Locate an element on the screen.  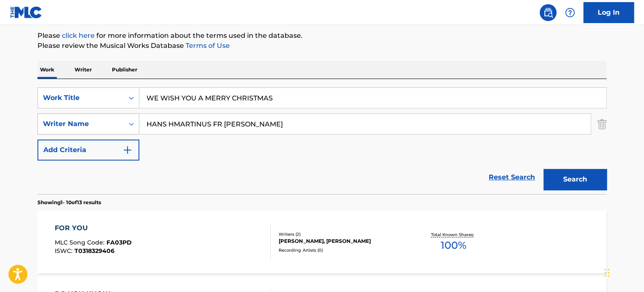
p: Work is located at coordinates (47, 70).